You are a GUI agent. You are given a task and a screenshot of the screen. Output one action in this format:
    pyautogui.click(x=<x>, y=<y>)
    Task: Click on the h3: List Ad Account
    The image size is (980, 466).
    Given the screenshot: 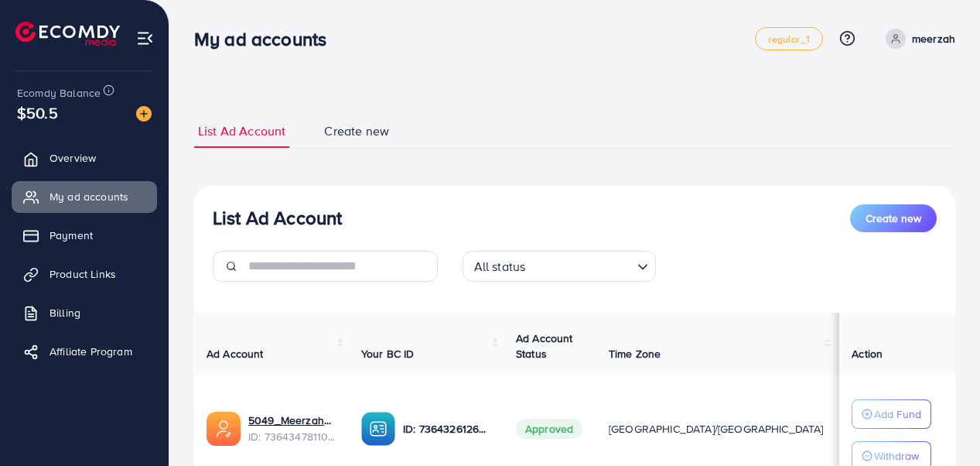 What is the action you would take?
    pyautogui.click(x=277, y=218)
    